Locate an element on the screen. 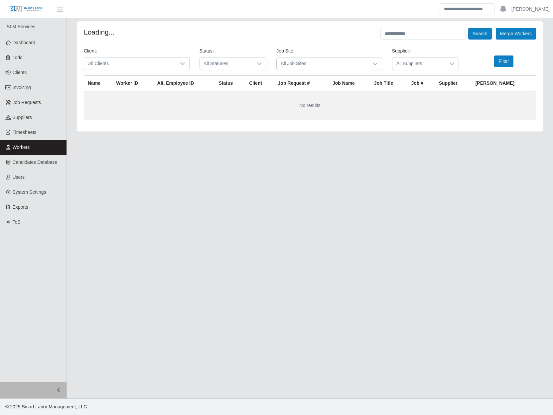 Image resolution: width=553 pixels, height=415 pixels. label: Job Site: is located at coordinates (285, 51).